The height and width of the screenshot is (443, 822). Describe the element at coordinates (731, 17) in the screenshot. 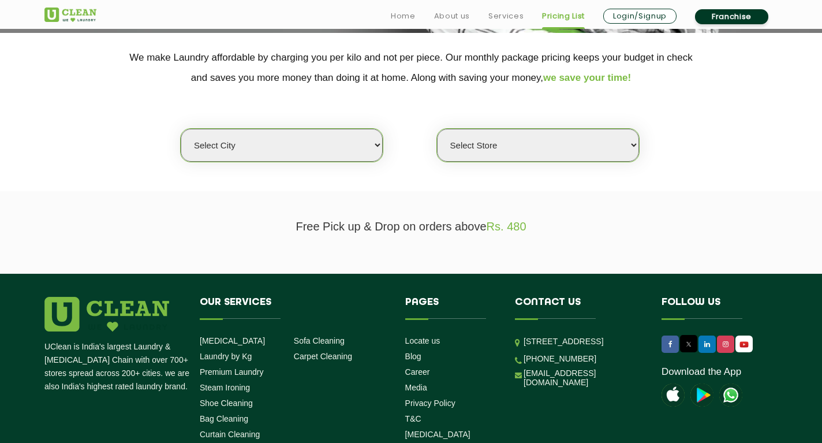

I see `a: Franchise` at that location.